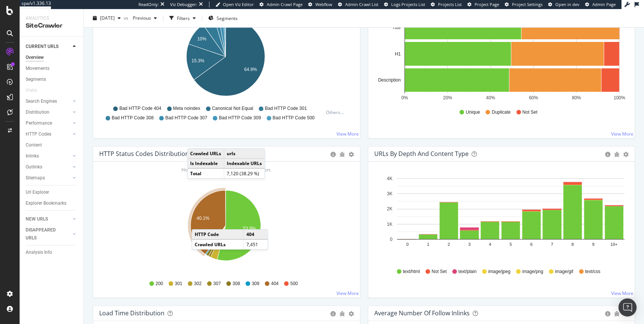 The width and height of the screenshot is (644, 324). I want to click on span: 309, so click(256, 284).